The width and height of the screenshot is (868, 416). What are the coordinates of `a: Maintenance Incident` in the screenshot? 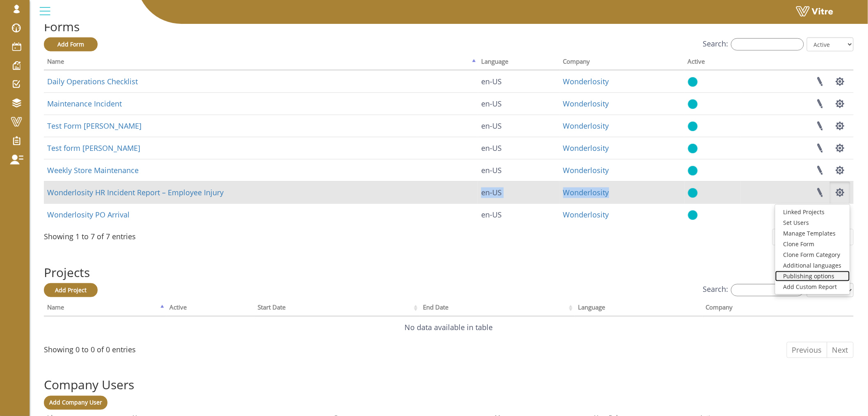 It's located at (85, 103).